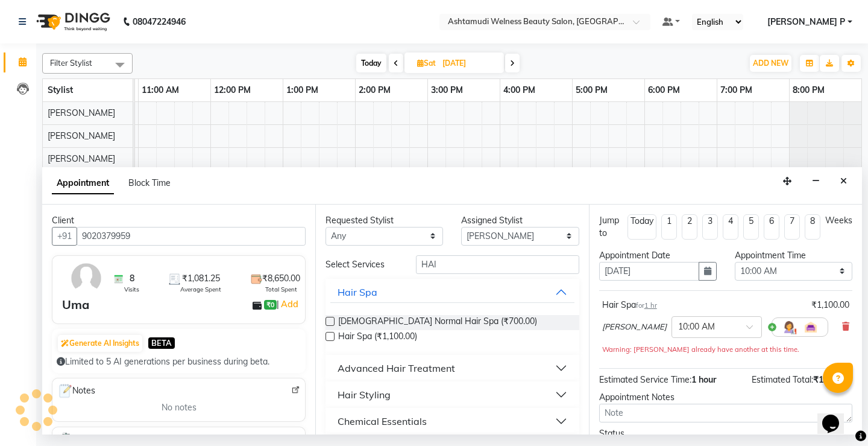  I want to click on span: Estimated Total:, so click(782, 380).